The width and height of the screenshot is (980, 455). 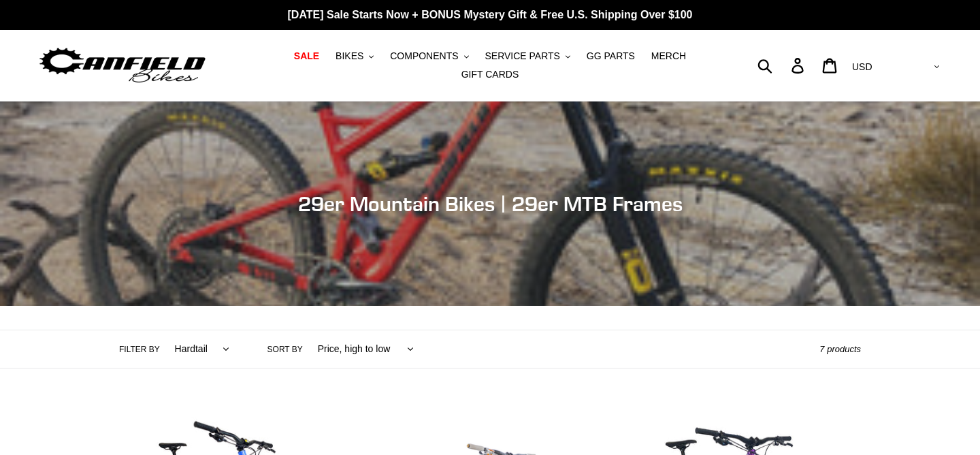 I want to click on label: Sort by, so click(x=285, y=349).